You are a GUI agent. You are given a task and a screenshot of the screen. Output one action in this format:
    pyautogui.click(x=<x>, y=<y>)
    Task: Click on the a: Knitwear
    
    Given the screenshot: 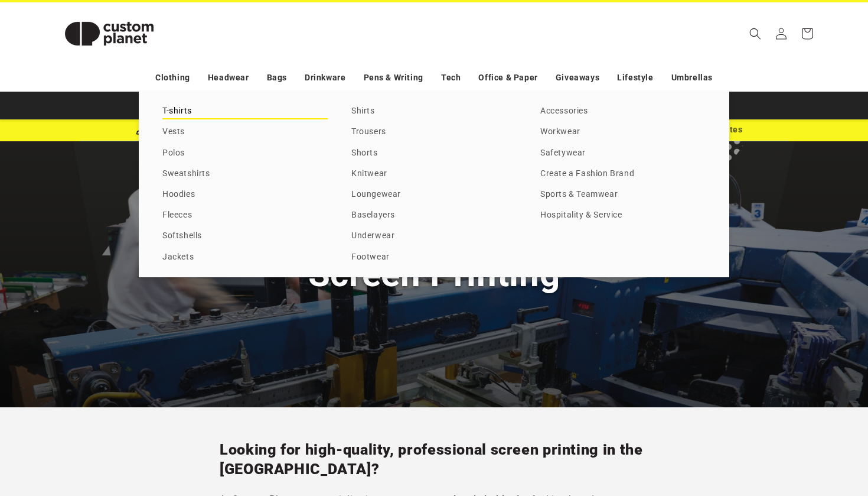 What is the action you would take?
    pyautogui.click(x=434, y=174)
    